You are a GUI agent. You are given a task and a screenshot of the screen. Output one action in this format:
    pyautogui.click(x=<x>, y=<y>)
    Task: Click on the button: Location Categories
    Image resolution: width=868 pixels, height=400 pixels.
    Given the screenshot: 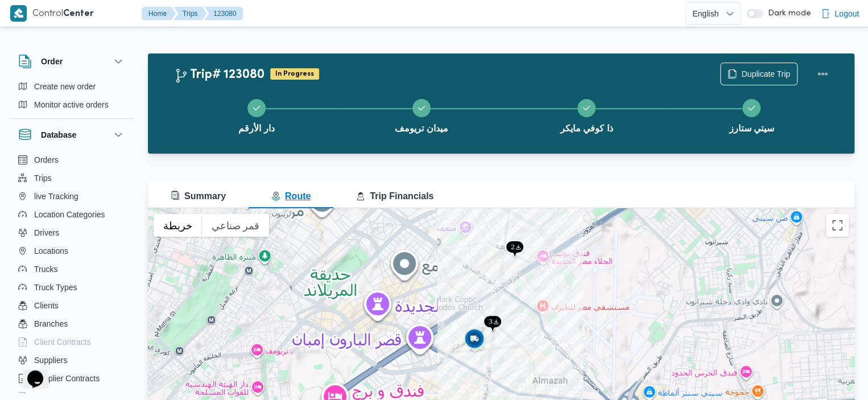 What is the action you would take?
    pyautogui.click(x=72, y=215)
    